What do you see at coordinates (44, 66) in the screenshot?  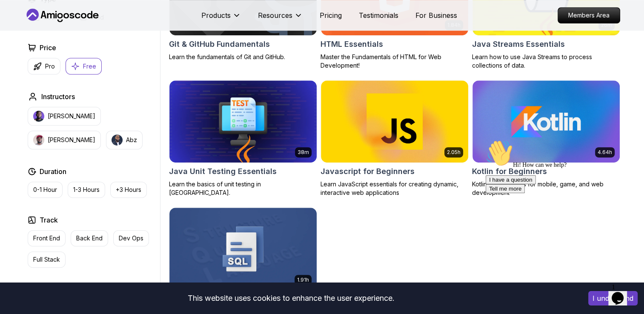 I see `button: Pro` at bounding box center [44, 66].